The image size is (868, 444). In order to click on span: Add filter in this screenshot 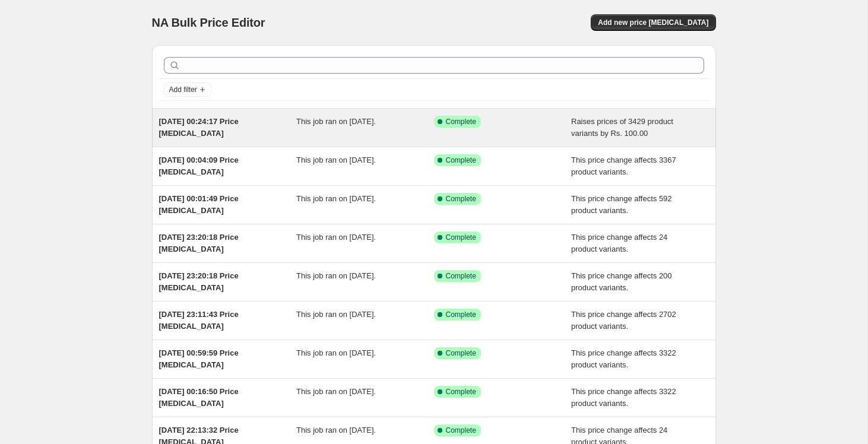, I will do `click(183, 90)`.